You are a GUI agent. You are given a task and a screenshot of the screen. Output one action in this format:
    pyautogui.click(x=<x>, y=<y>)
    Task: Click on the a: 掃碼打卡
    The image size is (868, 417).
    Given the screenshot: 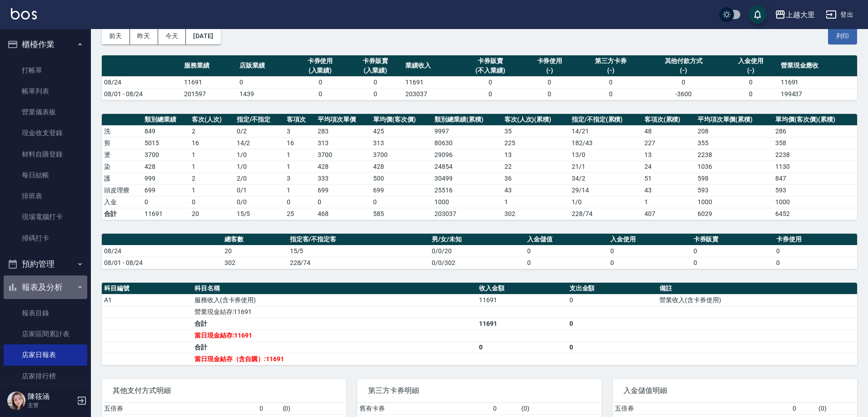 What is the action you would take?
    pyautogui.click(x=45, y=238)
    